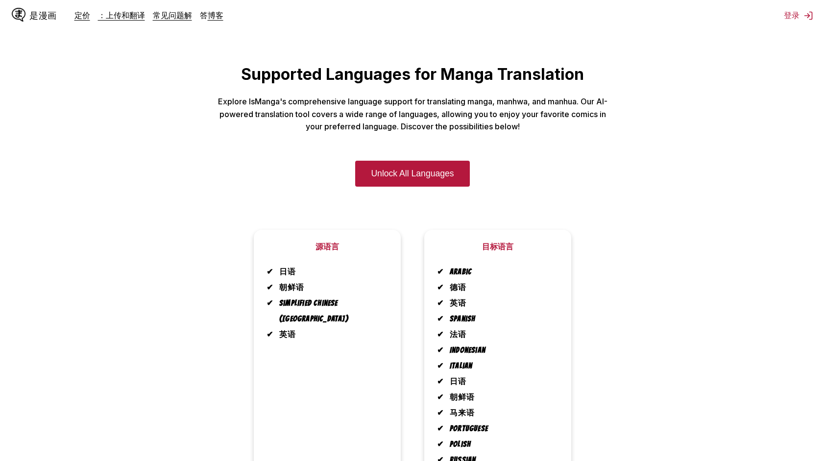 This screenshot has width=825, height=461. Describe the element at coordinates (413, 74) in the screenshot. I see `h1: Supported Languages for Manga Translation` at that location.